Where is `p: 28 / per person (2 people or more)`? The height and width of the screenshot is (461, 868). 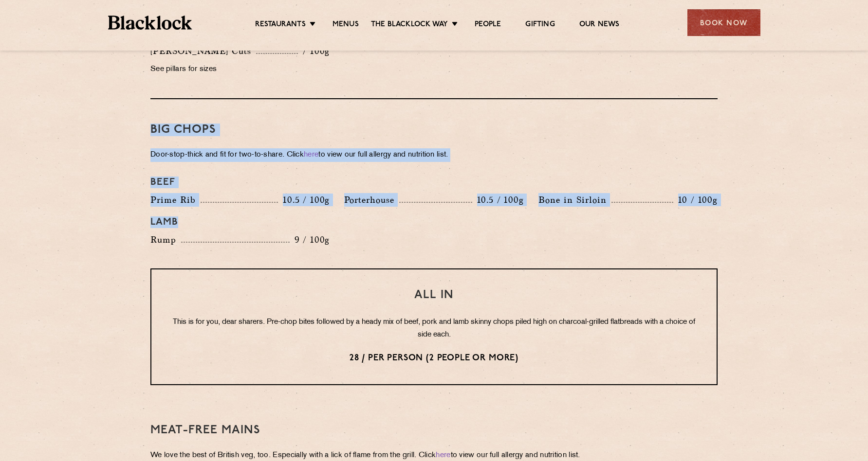 p: 28 / per person (2 people or more) is located at coordinates (434, 359).